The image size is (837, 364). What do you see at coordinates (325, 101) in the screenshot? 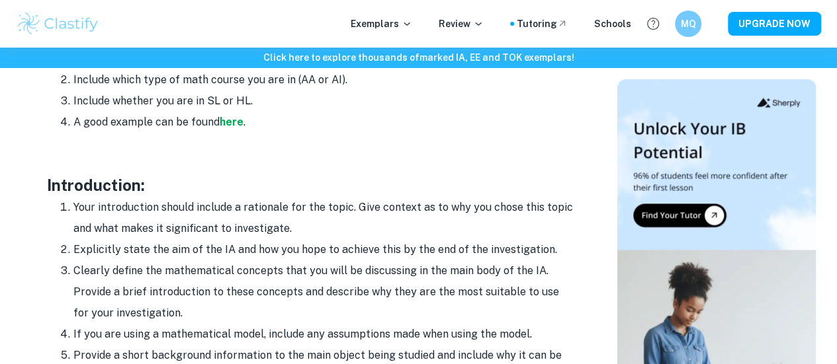
I see `li: Include whether you are in SL or HL.` at bounding box center [325, 101].